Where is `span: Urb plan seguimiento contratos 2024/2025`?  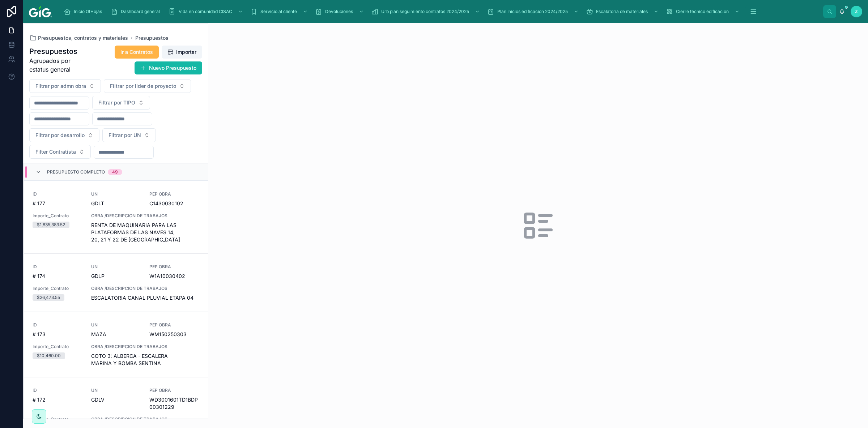 span: Urb plan seguimiento contratos 2024/2025 is located at coordinates (425, 12).